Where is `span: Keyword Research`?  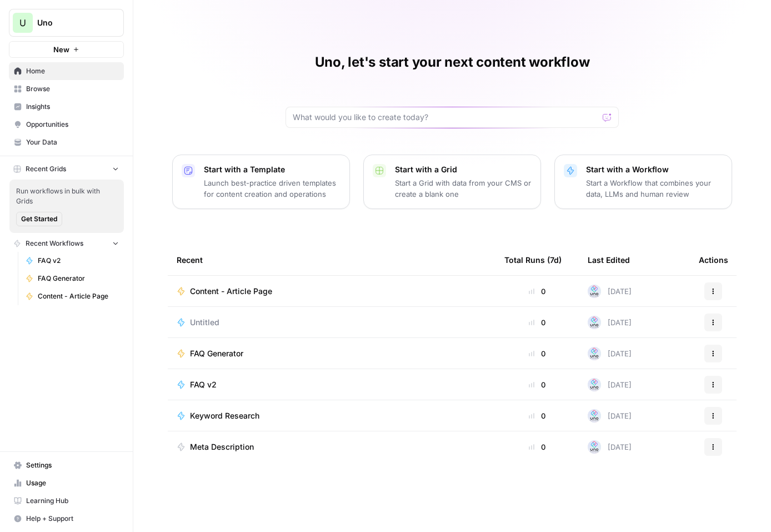
span: Keyword Research is located at coordinates (225, 416).